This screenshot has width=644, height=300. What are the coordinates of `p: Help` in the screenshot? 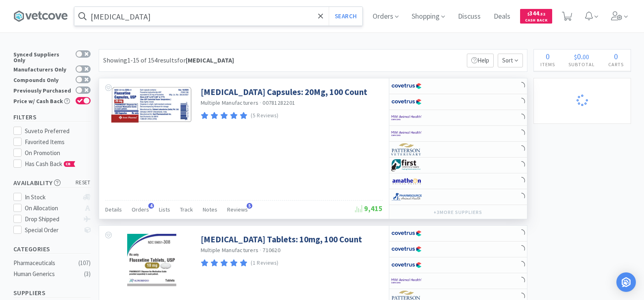 It's located at (480, 60).